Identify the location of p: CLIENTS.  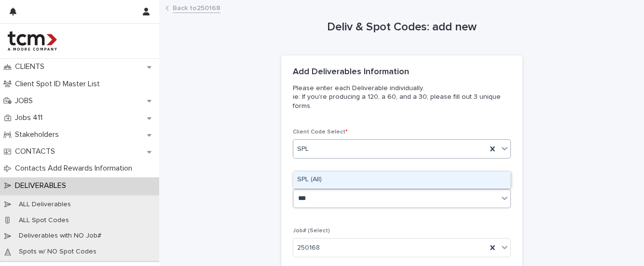
(31, 67).